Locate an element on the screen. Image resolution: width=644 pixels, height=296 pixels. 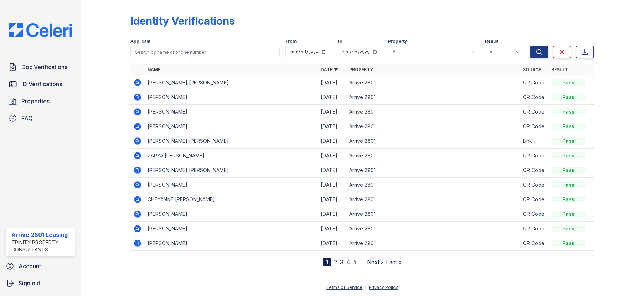
label: To is located at coordinates (340, 41).